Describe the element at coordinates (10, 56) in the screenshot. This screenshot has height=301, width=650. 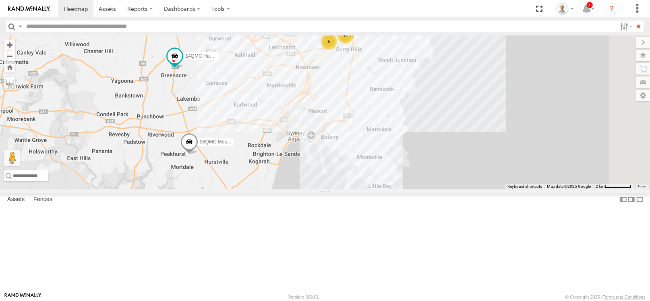
I see `button: Zoom out` at that location.